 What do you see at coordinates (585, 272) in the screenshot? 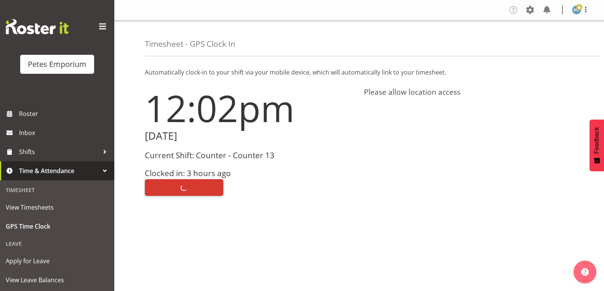
I see `img: help-xxl-2.png` at bounding box center [585, 272].